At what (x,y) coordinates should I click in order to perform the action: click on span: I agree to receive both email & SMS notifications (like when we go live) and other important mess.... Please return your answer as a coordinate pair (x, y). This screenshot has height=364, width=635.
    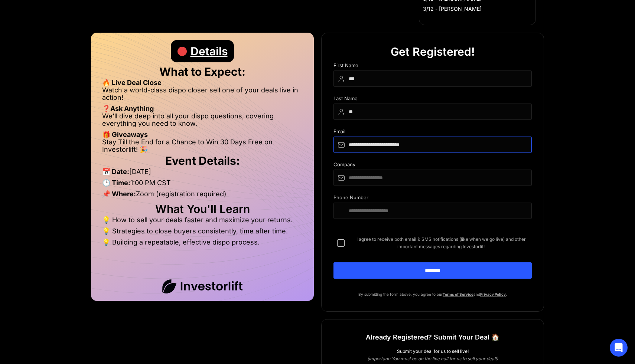
    Looking at the image, I should click on (441, 243).